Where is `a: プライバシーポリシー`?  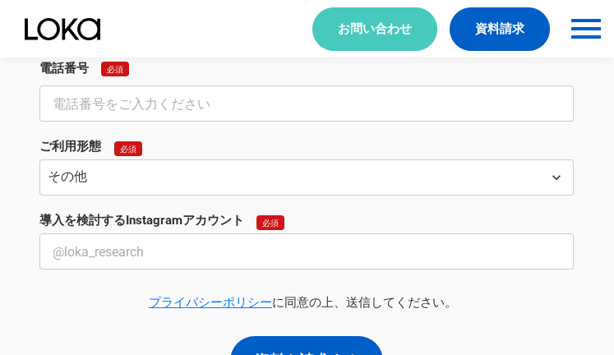 a: プライバシーポリシー is located at coordinates (210, 302).